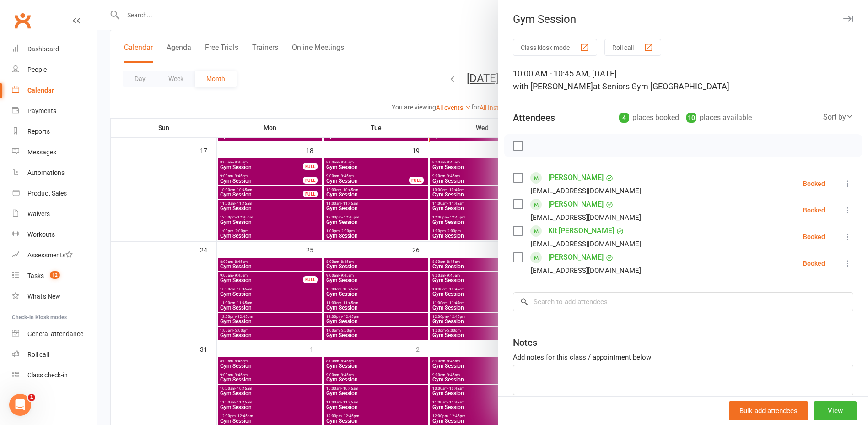  Describe the element at coordinates (50, 255) in the screenshot. I see `div: Assessments` at that location.